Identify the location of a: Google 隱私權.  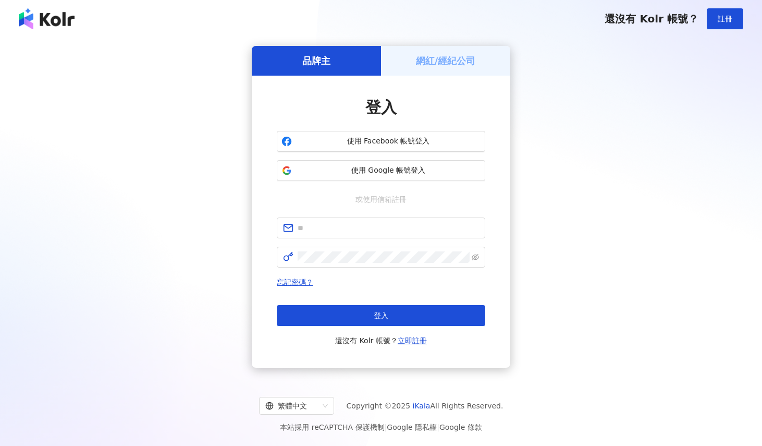
(412, 427).